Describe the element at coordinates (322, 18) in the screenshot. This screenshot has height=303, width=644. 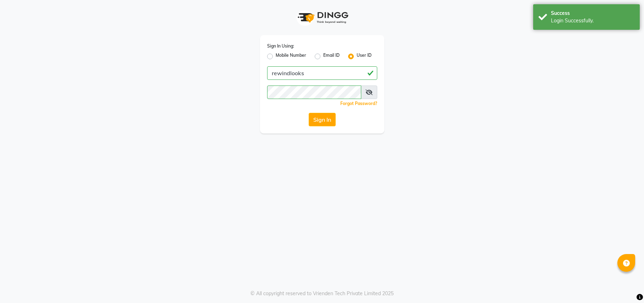
I see `img: logo1.svg` at that location.